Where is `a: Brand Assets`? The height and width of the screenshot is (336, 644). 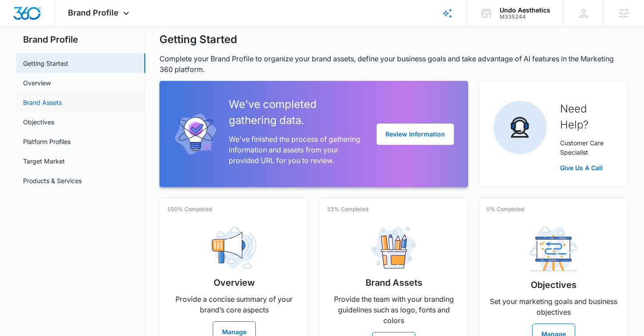
a: Brand Assets is located at coordinates (42, 102).